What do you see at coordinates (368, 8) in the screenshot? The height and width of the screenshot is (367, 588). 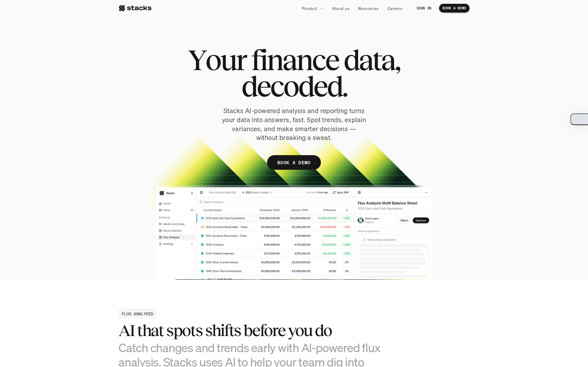 I see `p: Resources` at bounding box center [368, 8].